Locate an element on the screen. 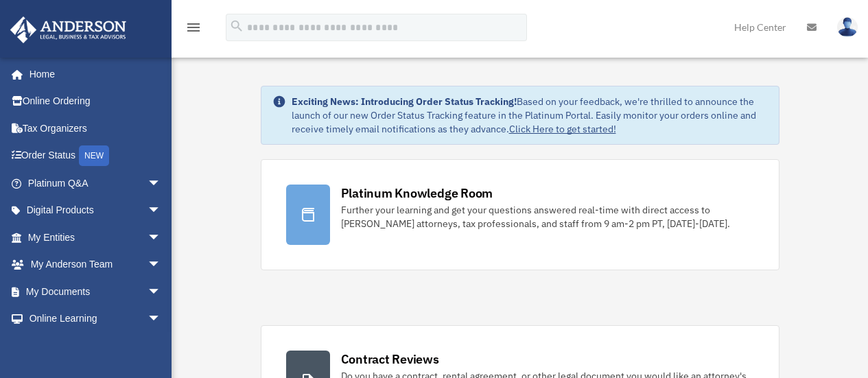  a: Platinum Q&Aarrow_drop_down is located at coordinates (95, 183).